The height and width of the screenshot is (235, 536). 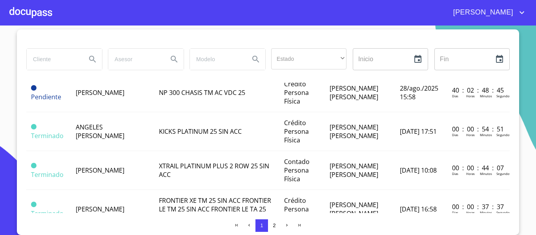 What do you see at coordinates (478, 168) in the screenshot?
I see `p: 00 : 00 : 44 : 07` at bounding box center [478, 168].